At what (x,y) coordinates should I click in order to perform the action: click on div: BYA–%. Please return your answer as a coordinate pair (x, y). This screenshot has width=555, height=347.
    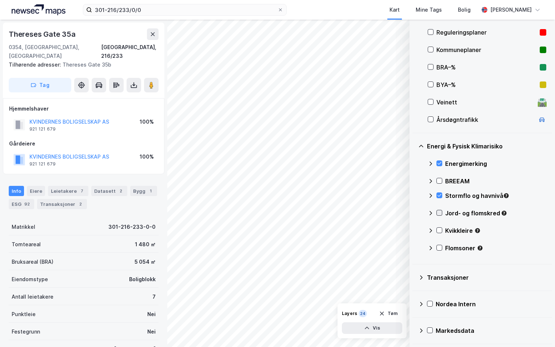
    Looking at the image, I should click on (487, 85).